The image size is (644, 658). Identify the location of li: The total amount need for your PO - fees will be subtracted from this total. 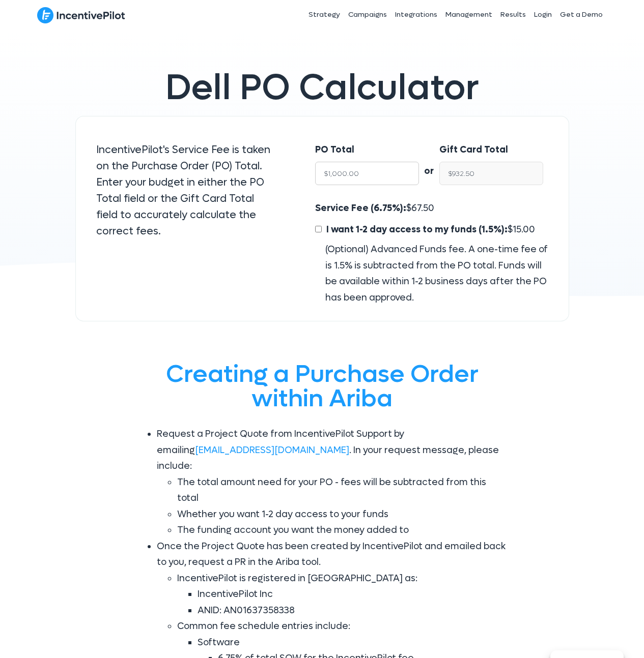
(343, 490).